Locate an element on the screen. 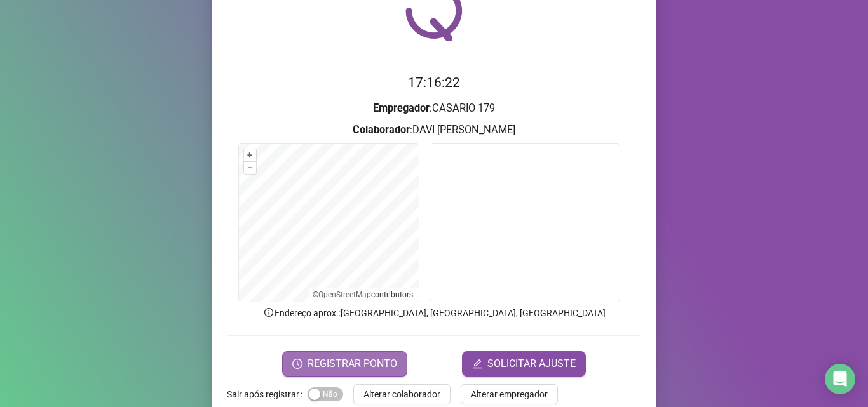 This screenshot has width=868, height=407. li: © contributors. is located at coordinates (364, 295).